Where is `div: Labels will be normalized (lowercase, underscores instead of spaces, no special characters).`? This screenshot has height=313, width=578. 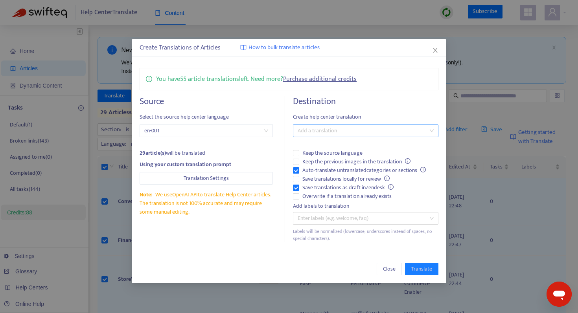 div: Labels will be normalized (lowercase, underscores instead of spaces, no special characters). is located at coordinates (365, 235).